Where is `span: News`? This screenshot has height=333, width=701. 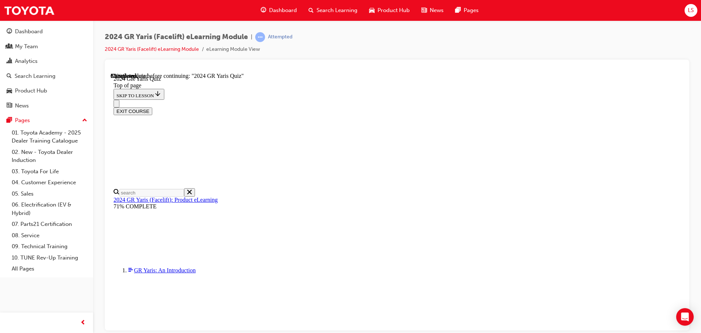 span: News is located at coordinates (437, 10).